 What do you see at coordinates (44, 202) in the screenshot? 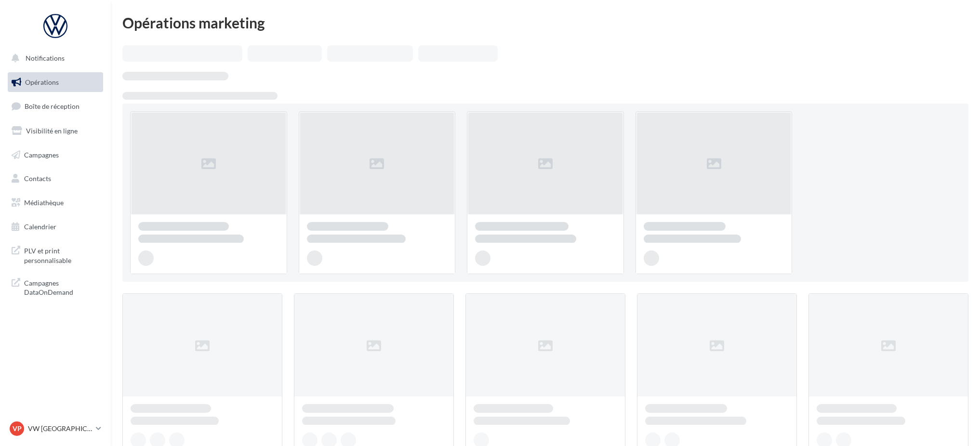
I see `span: Médiathèque` at bounding box center [44, 202].